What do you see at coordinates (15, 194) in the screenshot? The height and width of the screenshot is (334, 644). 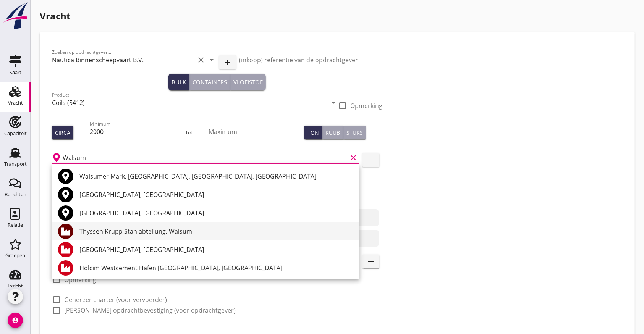 I see `div: Berichten` at bounding box center [15, 194].